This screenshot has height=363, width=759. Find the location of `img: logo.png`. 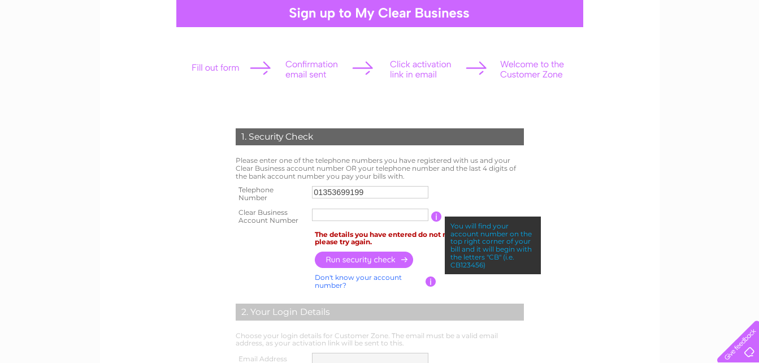

img: logo.png is located at coordinates (55, 46).